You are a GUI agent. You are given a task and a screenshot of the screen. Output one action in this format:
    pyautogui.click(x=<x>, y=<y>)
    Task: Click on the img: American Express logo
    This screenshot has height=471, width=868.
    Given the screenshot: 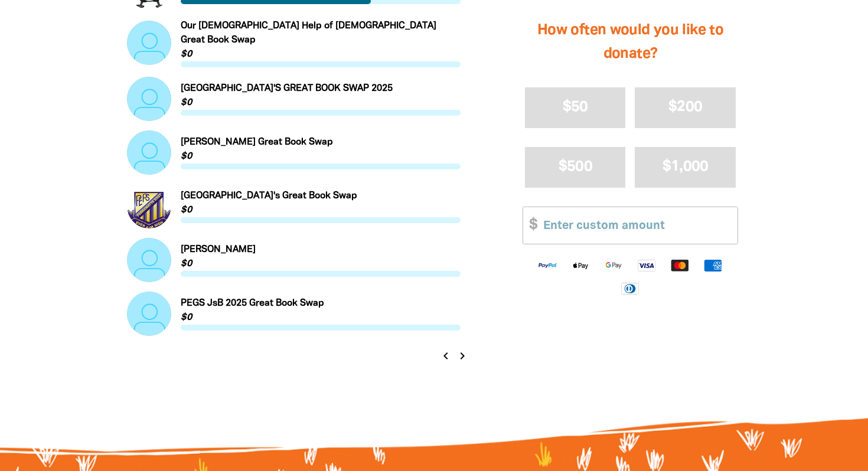 What is the action you would take?
    pyautogui.click(x=713, y=265)
    